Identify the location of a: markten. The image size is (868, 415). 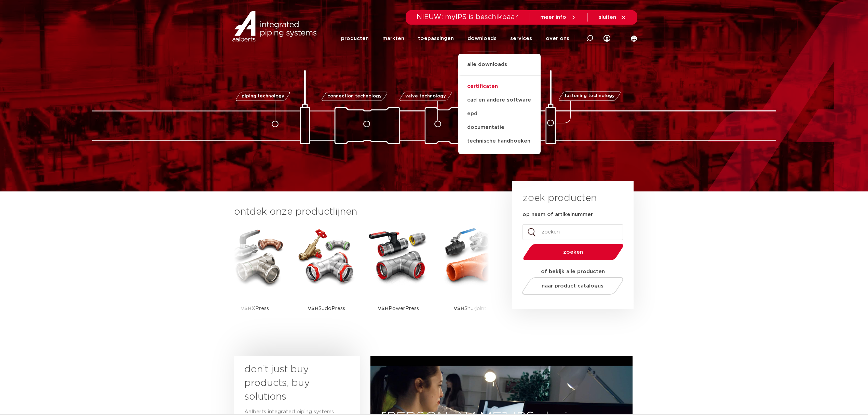
(394, 38).